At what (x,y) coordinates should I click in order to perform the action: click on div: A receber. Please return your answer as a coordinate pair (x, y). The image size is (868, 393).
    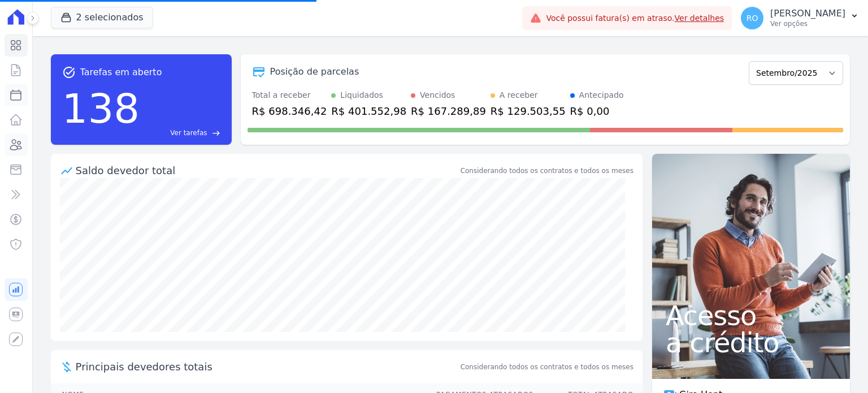
    Looking at the image, I should click on (519, 95).